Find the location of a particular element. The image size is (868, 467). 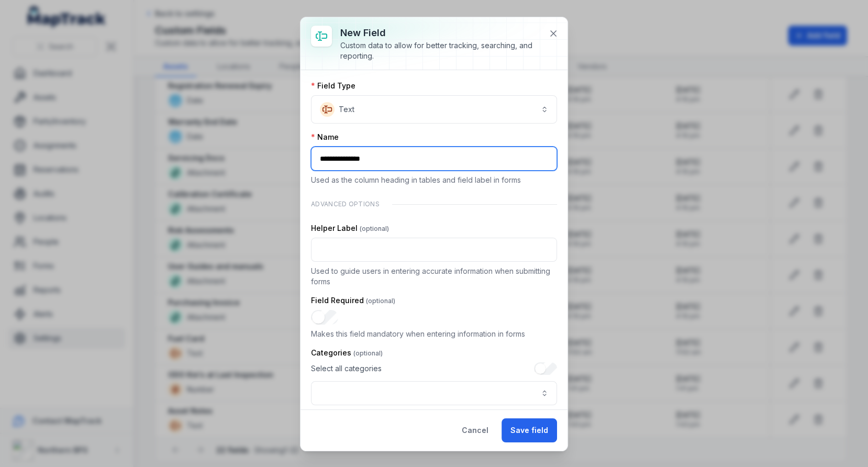

label: Field Type is located at coordinates (333, 86).